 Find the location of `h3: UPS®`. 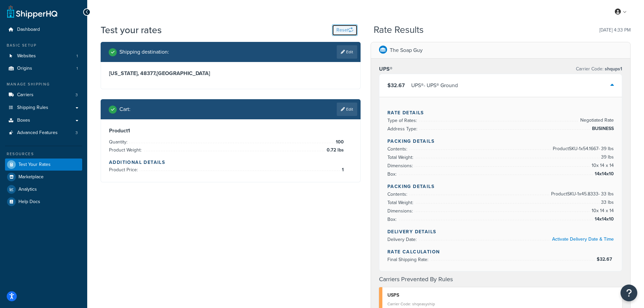

h3: UPS® is located at coordinates (386, 69).